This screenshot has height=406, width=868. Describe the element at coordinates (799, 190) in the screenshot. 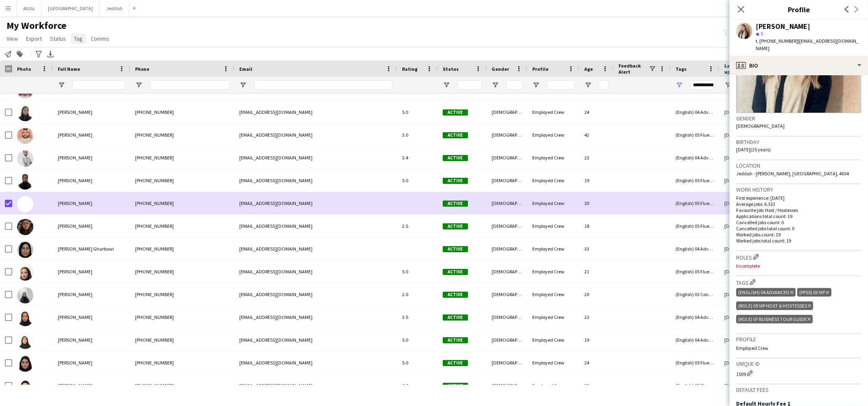

I see `h3: Work history` at that location.